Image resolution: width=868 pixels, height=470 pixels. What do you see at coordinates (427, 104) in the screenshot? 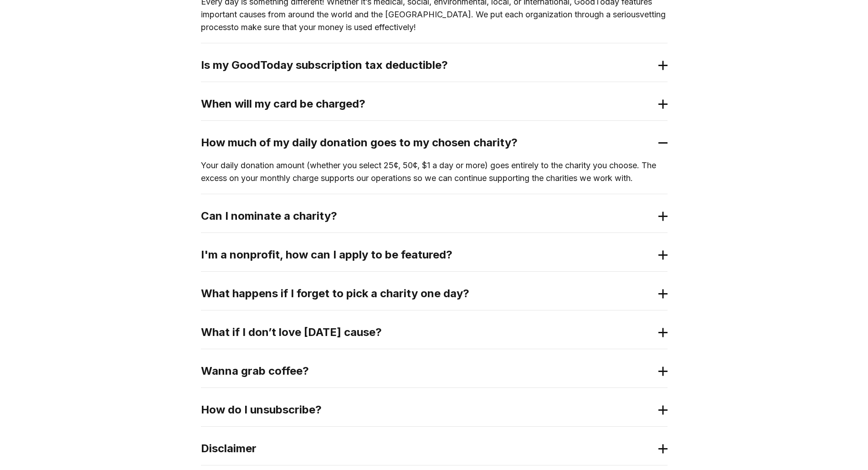
I see `h2: When will my card be charged?` at bounding box center [427, 104].